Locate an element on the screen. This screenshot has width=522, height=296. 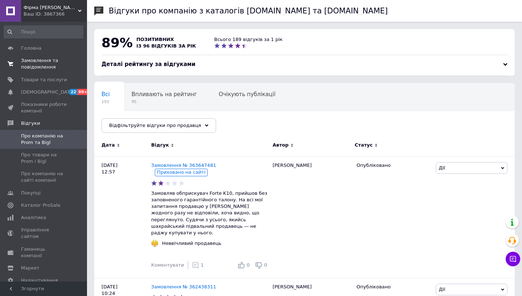
button: Чат з покупцем is located at coordinates (512, 259).